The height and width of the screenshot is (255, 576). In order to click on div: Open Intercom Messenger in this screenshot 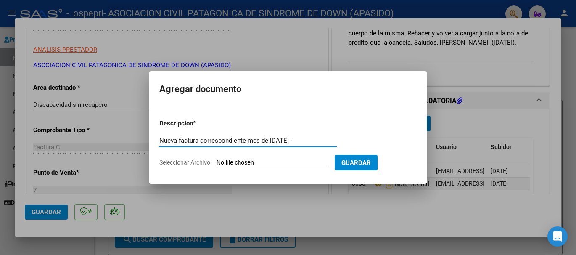, I will do `click(557, 236)`.